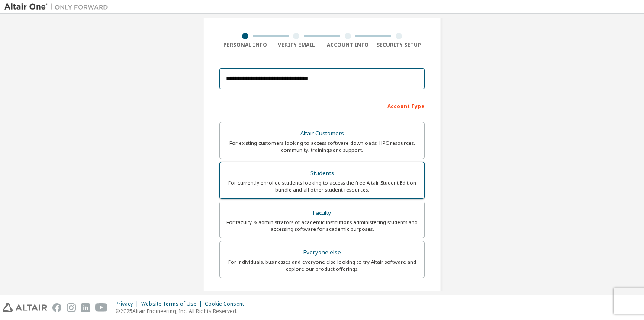  What do you see at coordinates (71, 308) in the screenshot?
I see `img: instagram.svg` at bounding box center [71, 308].